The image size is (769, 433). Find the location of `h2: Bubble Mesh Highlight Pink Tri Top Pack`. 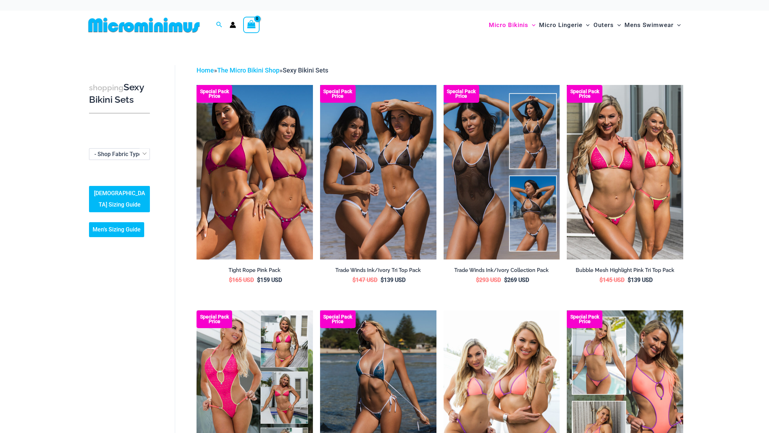

h2: Bubble Mesh Highlight Pink Tri Top Pack is located at coordinates (624, 270).